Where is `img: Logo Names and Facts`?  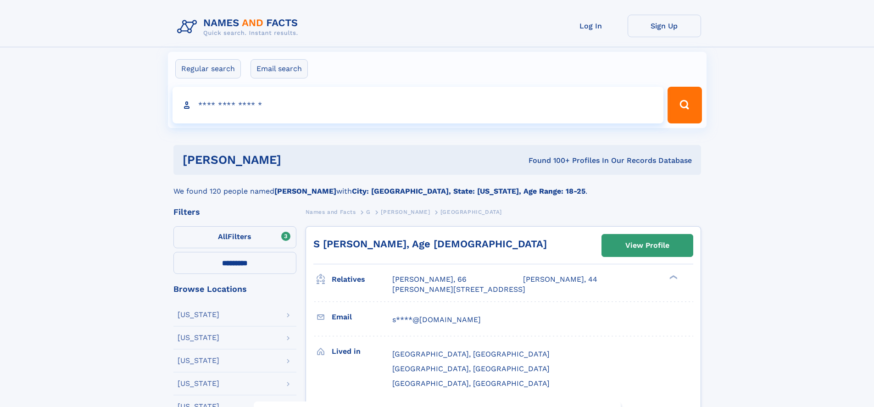 img: Logo Names and Facts is located at coordinates (239, 27).